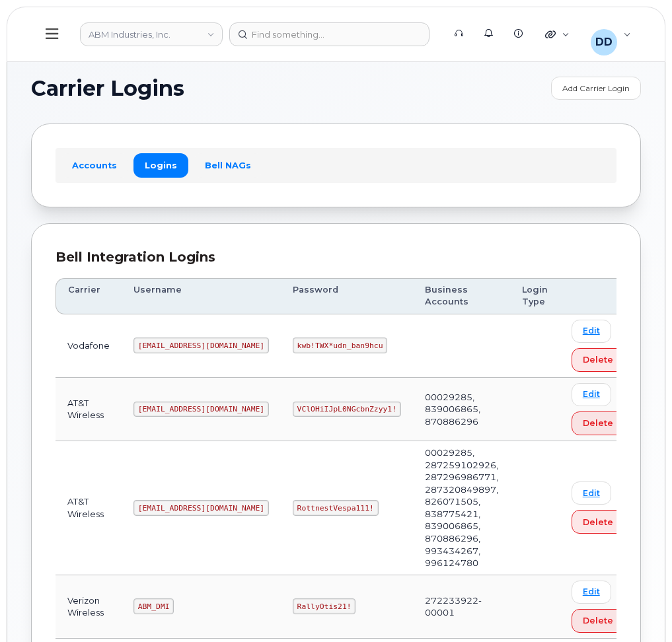 The image size is (672, 642). I want to click on th: Login Type, so click(535, 296).